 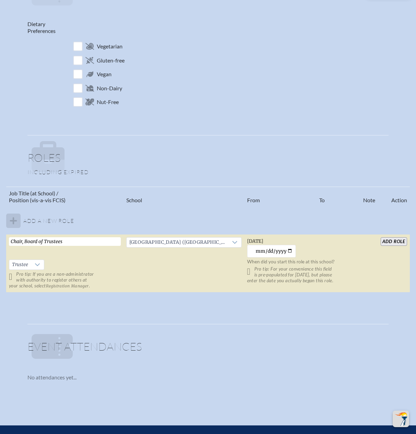 What do you see at coordinates (401, 418) in the screenshot?
I see `img: To the top` at bounding box center [401, 418].